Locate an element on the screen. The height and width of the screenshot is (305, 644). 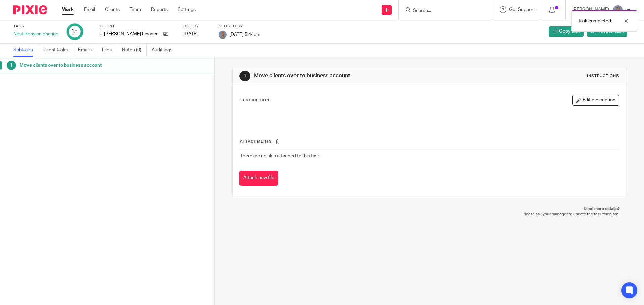
a: Subtasks is located at coordinates (26, 50).